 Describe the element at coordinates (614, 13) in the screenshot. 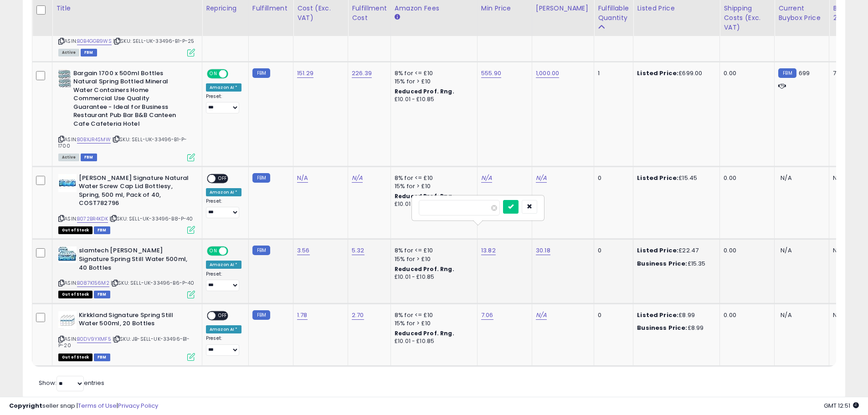

I see `div: Fulfillable Quantity` at that location.